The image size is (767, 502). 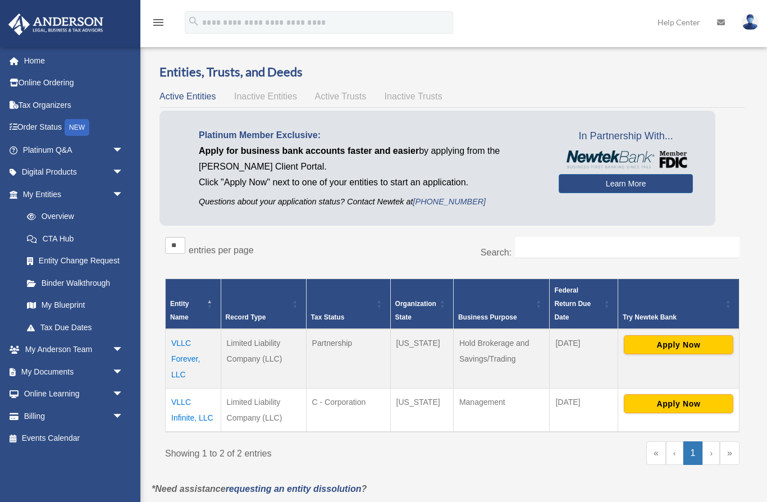 I want to click on h3: Entities, Trusts, and Deeds, so click(x=452, y=72).